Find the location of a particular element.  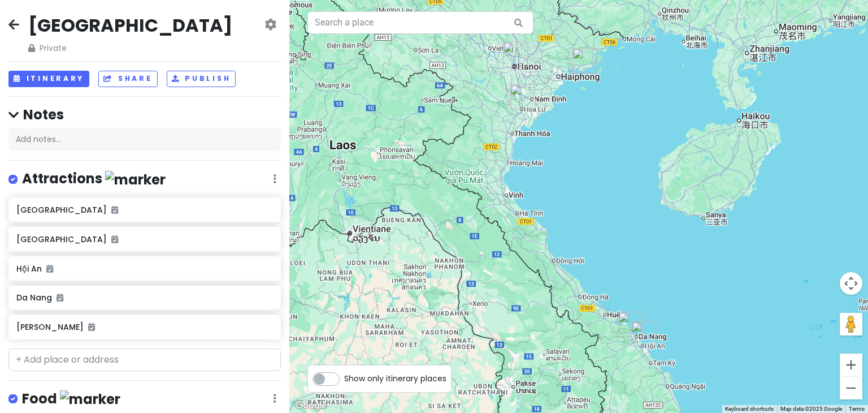

input: + Add place or address is located at coordinates (144, 359).